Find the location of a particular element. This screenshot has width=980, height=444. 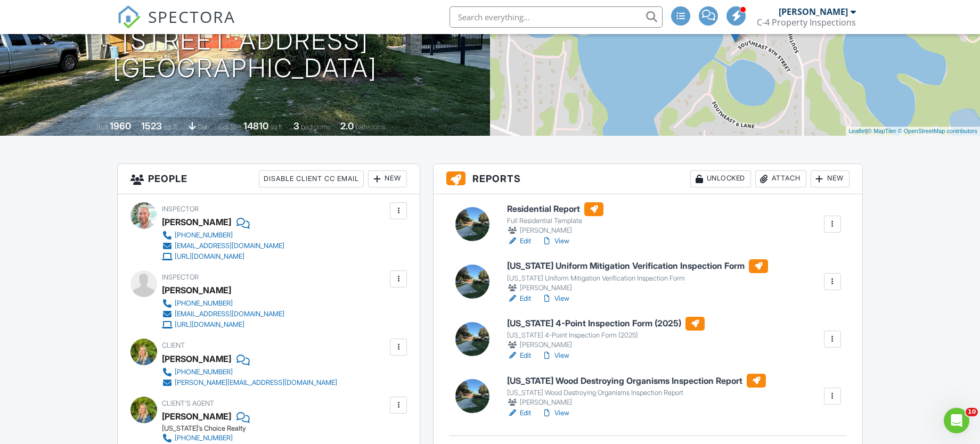

div: 14810 is located at coordinates (255, 125).